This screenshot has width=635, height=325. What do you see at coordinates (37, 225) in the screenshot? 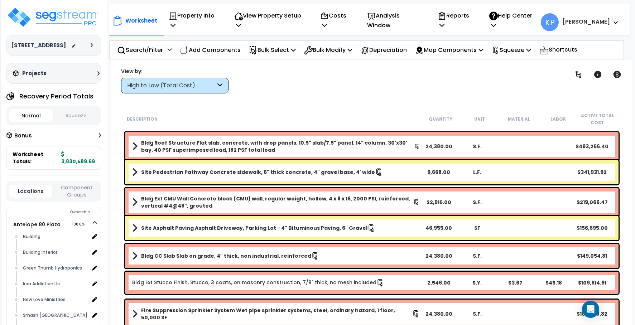
I see `a: Antelope 80 Plaza 100.0%` at bounding box center [37, 225].